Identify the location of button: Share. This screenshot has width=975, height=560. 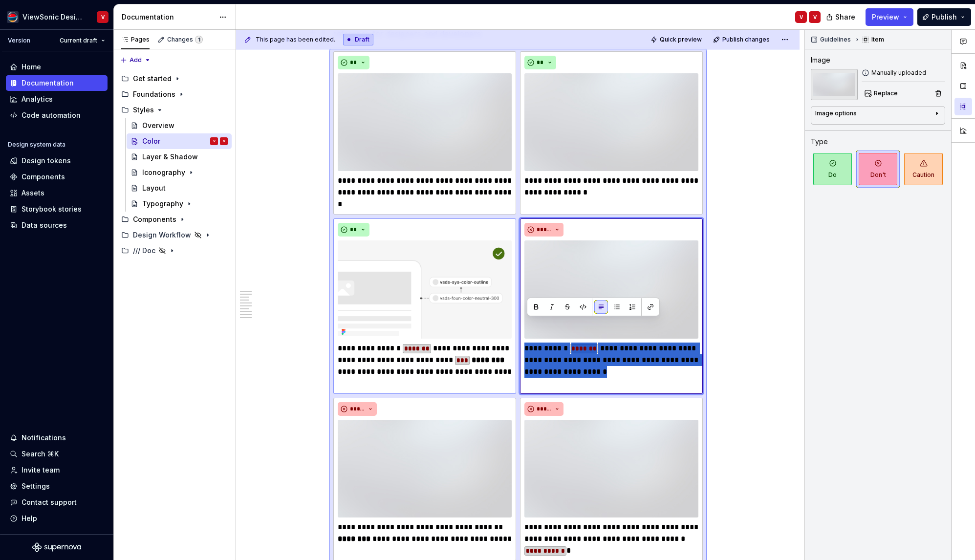
(841, 17).